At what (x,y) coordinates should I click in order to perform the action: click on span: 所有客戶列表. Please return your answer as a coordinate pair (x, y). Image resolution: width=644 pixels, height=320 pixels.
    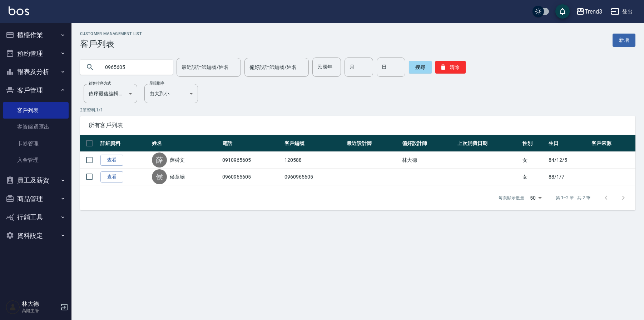
    Looking at the image, I should click on (358, 125).